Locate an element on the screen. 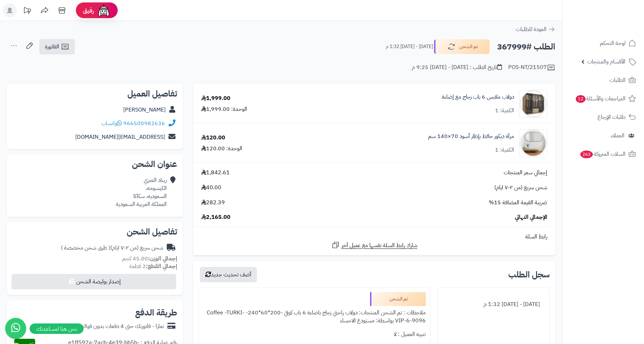 This screenshot has height=344, width=644. div: 1,999.00 is located at coordinates (216, 99).